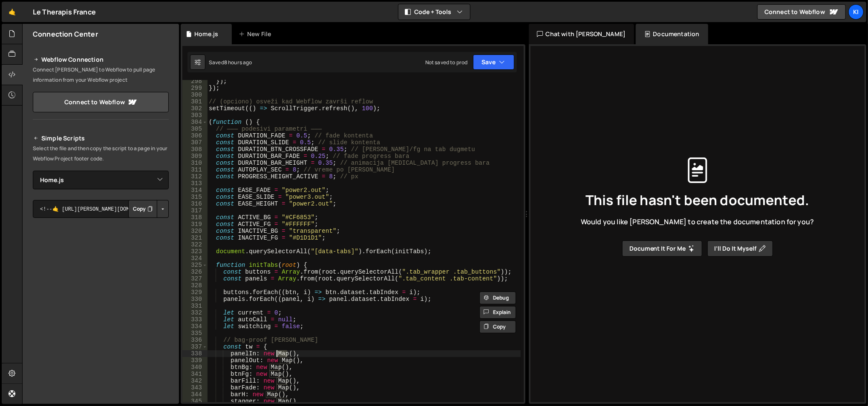 This screenshot has width=868, height=406. Describe the element at coordinates (195, 327) in the screenshot. I see `div: 334` at that location.